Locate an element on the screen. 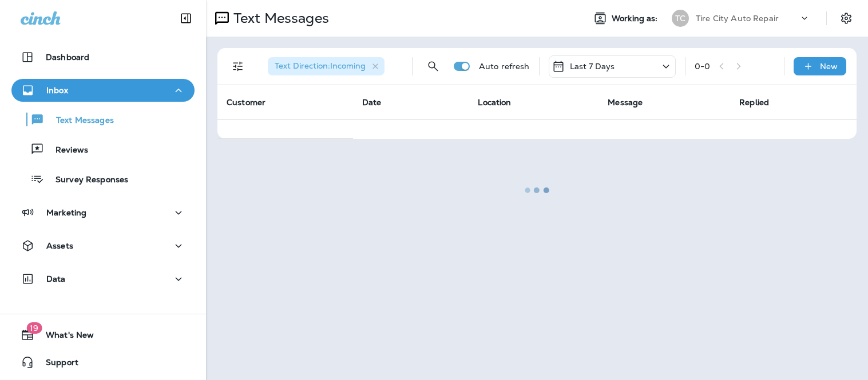 The image size is (868, 380). button: 19What's New is located at coordinates (103, 335).